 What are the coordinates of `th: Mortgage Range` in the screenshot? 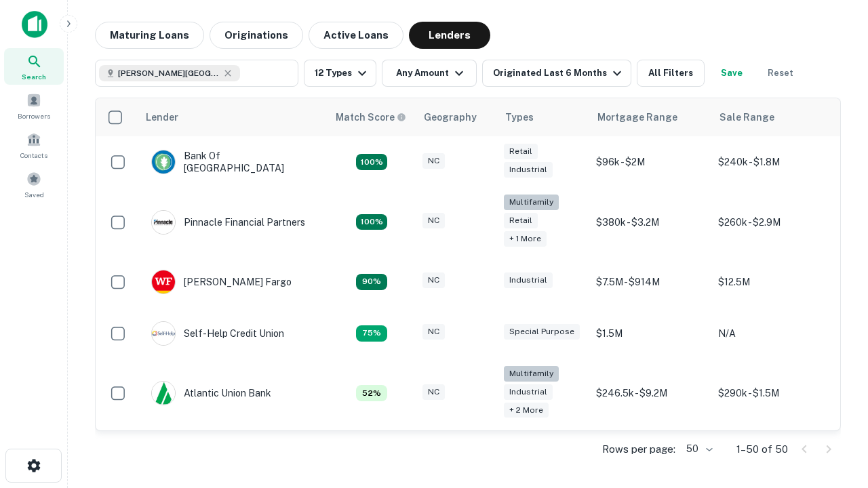 It's located at (650, 117).